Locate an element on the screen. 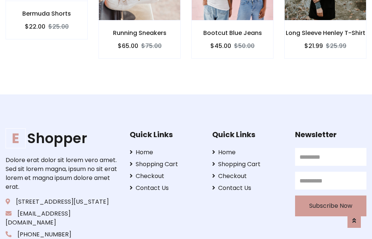 This screenshot has height=239, width=372. del: $75.00 is located at coordinates (151, 46).